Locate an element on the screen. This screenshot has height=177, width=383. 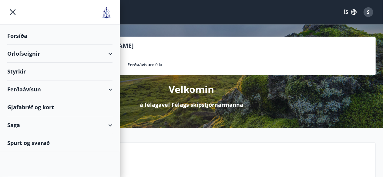
p: Næstu helgi is located at coordinates (211, 163).